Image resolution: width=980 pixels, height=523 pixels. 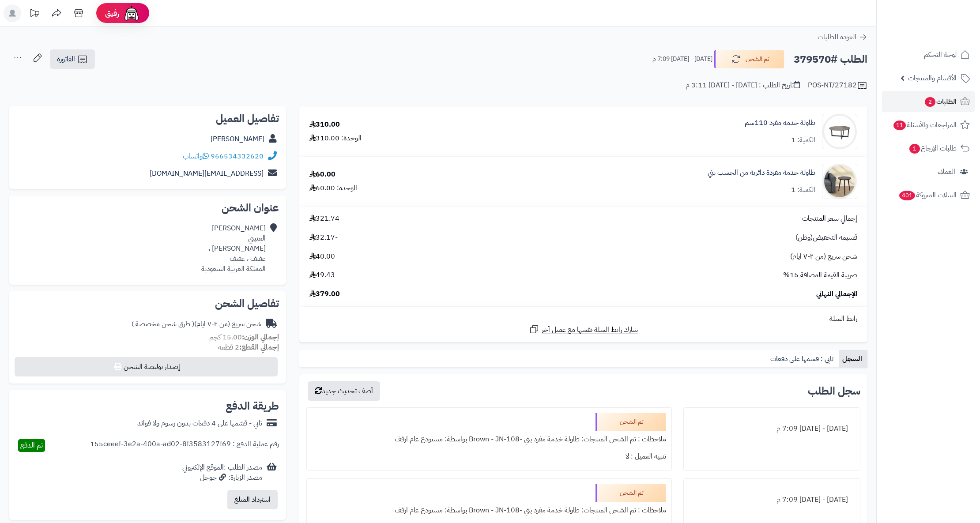 I want to click on button: استرداد المبلغ, so click(x=253, y=500).